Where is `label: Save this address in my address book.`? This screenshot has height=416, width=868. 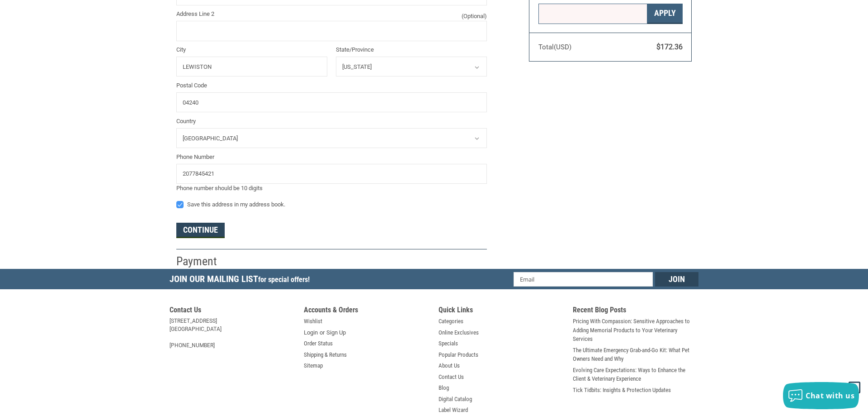
label: Save this address in my address book. is located at coordinates (331, 205).